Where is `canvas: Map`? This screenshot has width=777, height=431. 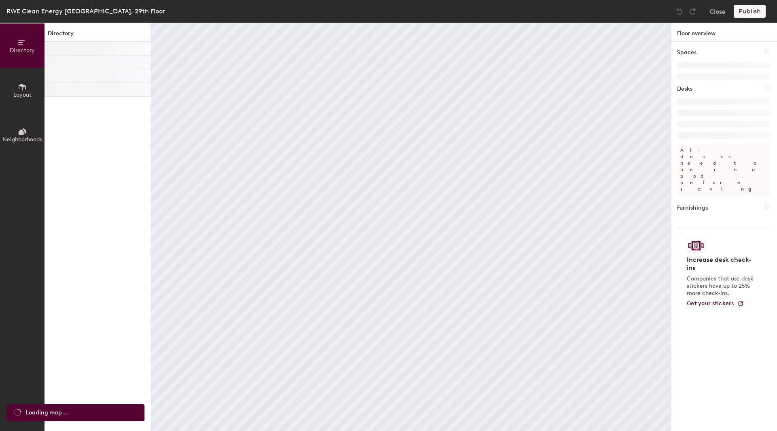 canvas: Map is located at coordinates (411, 227).